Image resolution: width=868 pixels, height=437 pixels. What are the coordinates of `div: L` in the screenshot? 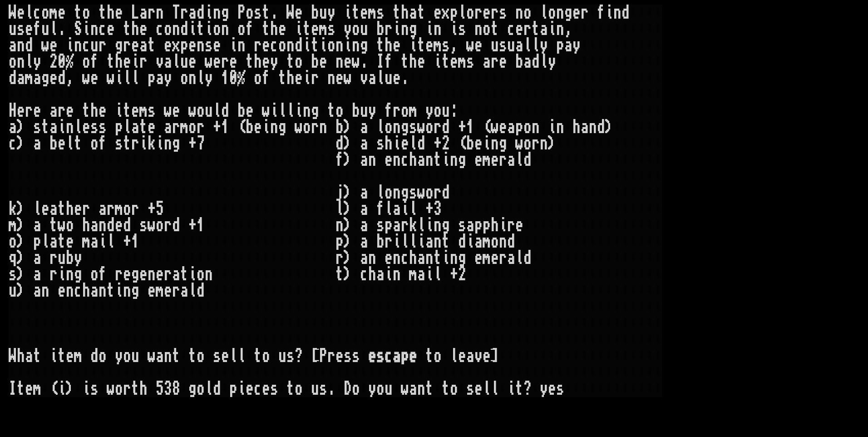 It's located at (135, 12).